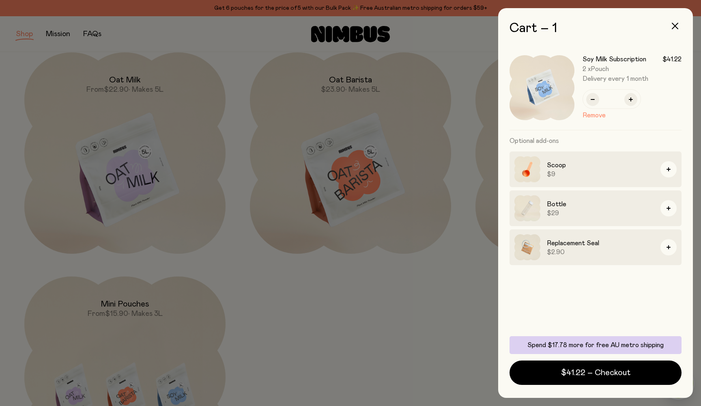  What do you see at coordinates (587, 69) in the screenshot?
I see `span: 2 x` at bounding box center [587, 69].